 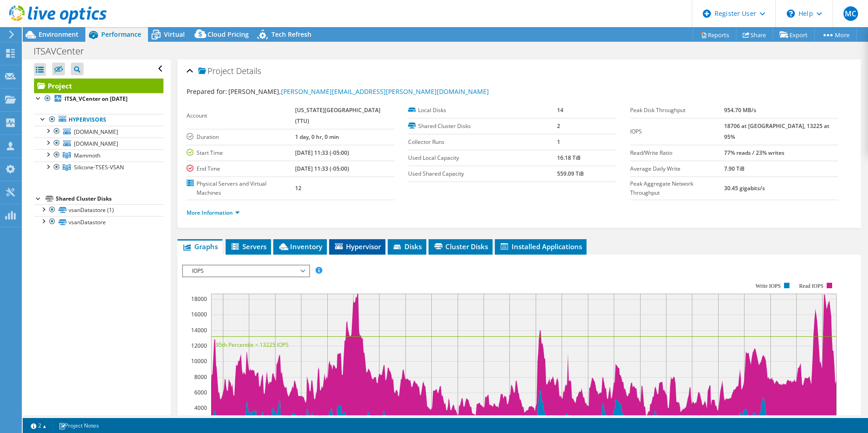 I want to click on a: Mammoth, so click(x=99, y=155).